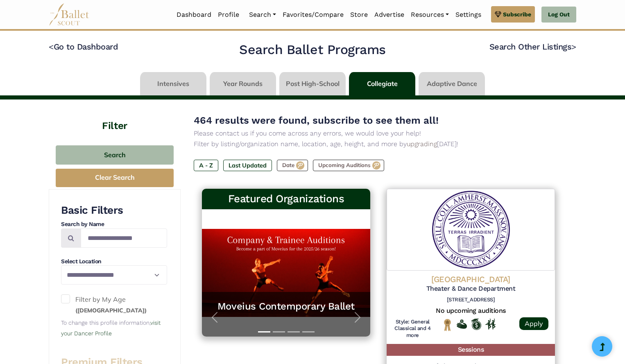  Describe the element at coordinates (471, 288) in the screenshot. I see `h5: Theater & Dance Department` at that location.